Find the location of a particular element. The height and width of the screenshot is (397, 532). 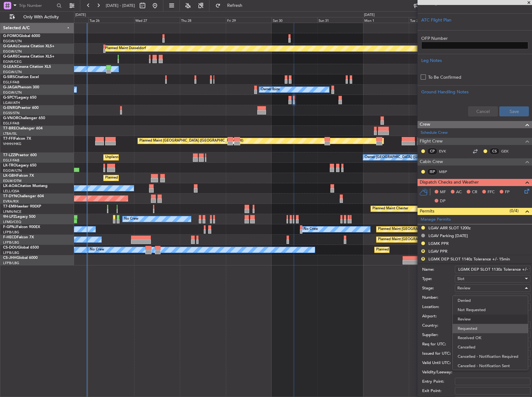

span: Cancelled is located at coordinates (490, 347).